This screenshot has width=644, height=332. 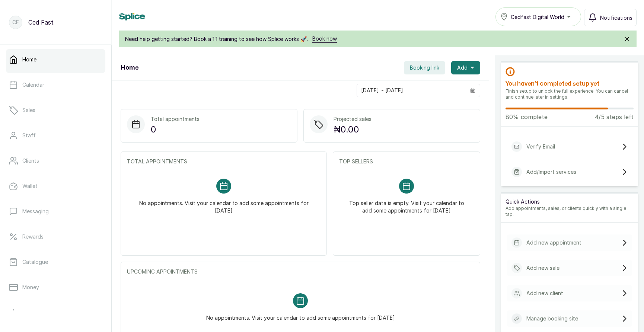 What do you see at coordinates (29, 135) in the screenshot?
I see `p: Staff` at bounding box center [29, 135].